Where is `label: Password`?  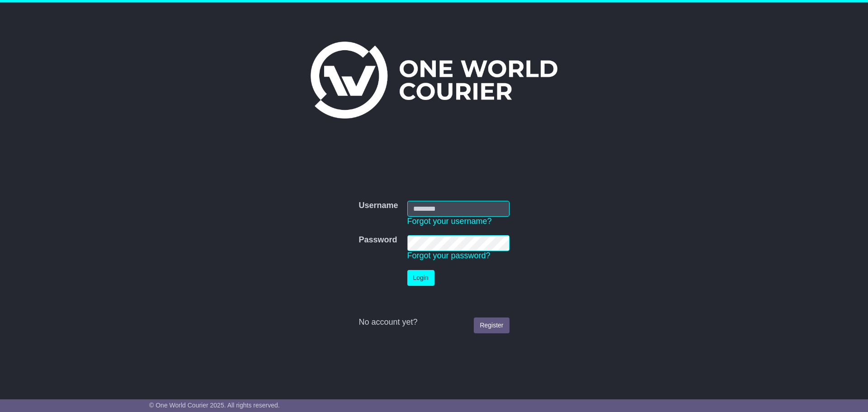 label: Password is located at coordinates (377, 240).